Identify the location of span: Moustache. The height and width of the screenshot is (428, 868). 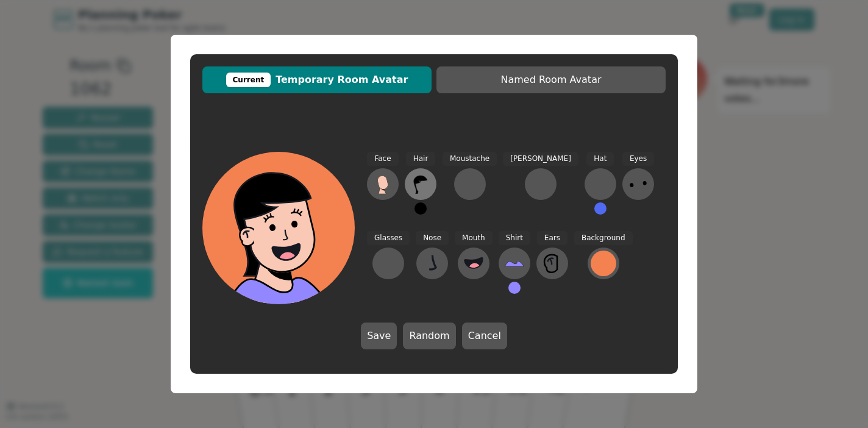
(469, 159).